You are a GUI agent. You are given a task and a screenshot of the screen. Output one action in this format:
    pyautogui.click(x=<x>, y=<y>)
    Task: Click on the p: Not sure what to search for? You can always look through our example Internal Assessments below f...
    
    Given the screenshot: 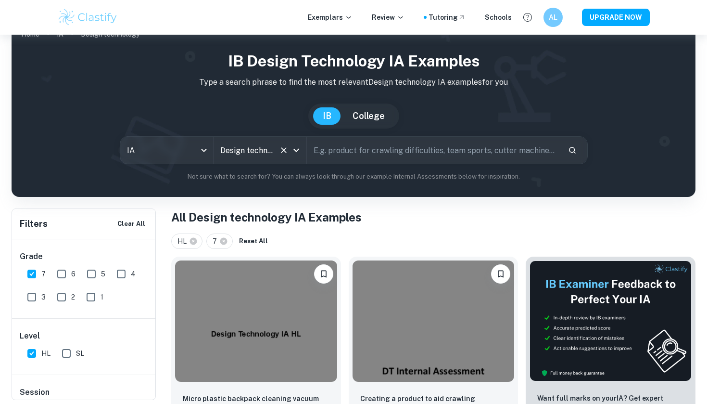 What is the action you would take?
    pyautogui.click(x=354, y=177)
    